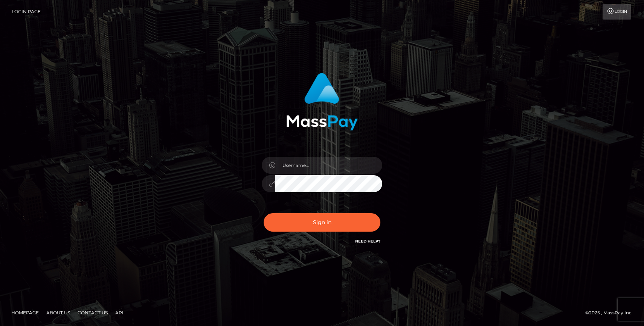 The width and height of the screenshot is (644, 326). Describe the element at coordinates (322, 222) in the screenshot. I see `button: Sign in` at that location.